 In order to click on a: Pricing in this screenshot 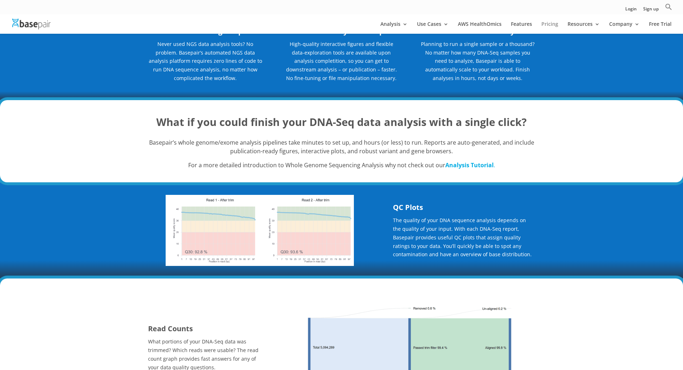, I will do `click(550, 28)`.